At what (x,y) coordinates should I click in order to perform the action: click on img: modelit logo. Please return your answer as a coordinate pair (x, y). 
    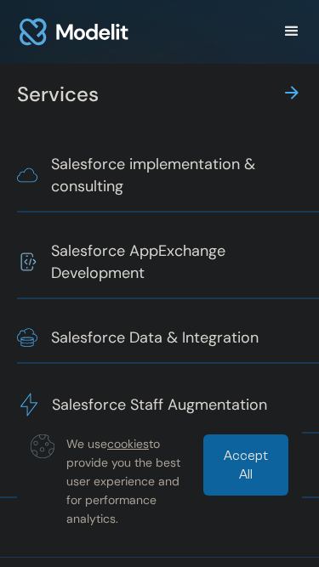
    Looking at the image, I should click on (74, 31).